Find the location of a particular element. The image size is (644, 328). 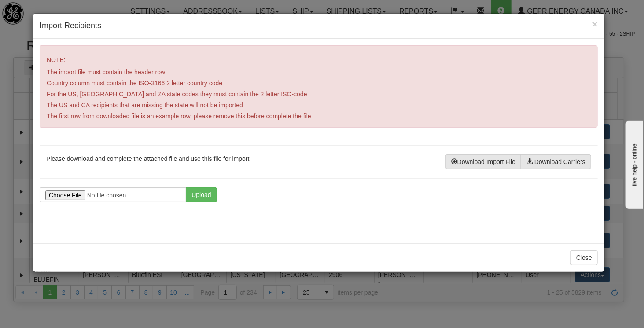

div: Please download and complete the attached file and use this file for import is located at coordinates (179, 158).